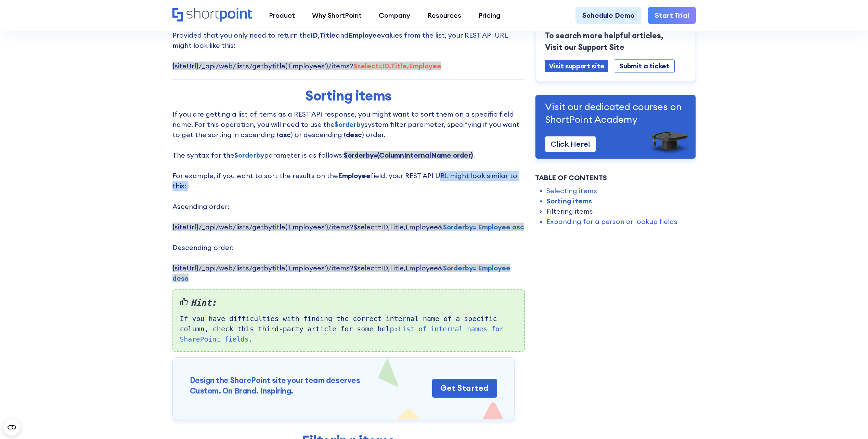 This screenshot has height=439, width=868. What do you see at coordinates (570, 144) in the screenshot?
I see `a: Click Here!` at bounding box center [570, 144].